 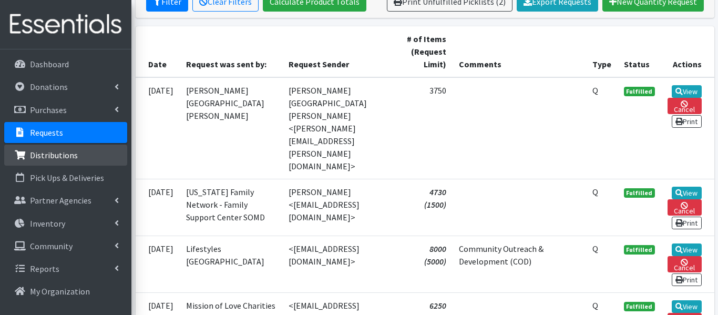 I want to click on p: Donations, so click(x=49, y=87).